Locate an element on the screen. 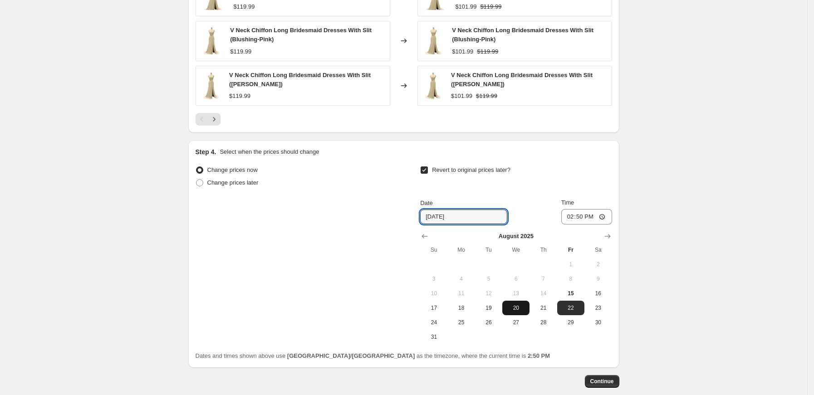 Image resolution: width=814 pixels, height=395 pixels. span: 22 is located at coordinates (571, 308).